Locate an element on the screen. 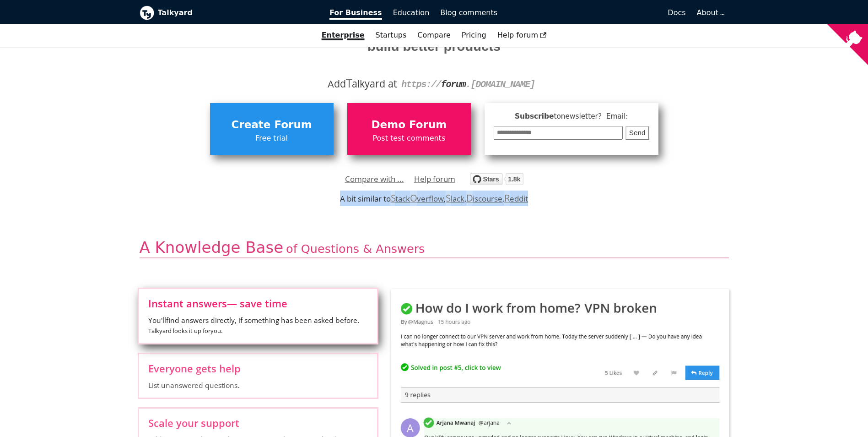  span: About is located at coordinates (711, 13).